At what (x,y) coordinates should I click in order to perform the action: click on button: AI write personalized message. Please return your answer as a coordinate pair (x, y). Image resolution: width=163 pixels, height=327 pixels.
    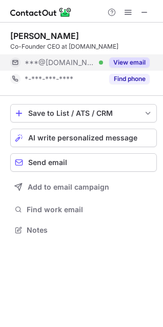
    Looking at the image, I should click on (84, 138).